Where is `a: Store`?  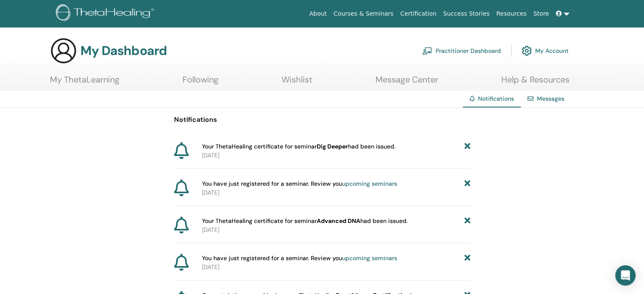
a: Store is located at coordinates (541, 13).